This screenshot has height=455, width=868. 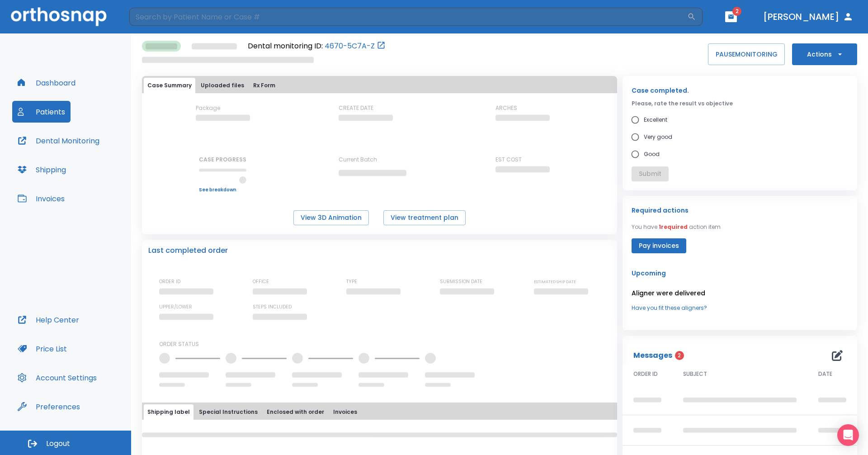 I want to click on p: ORDER STATUS, so click(x=385, y=344).